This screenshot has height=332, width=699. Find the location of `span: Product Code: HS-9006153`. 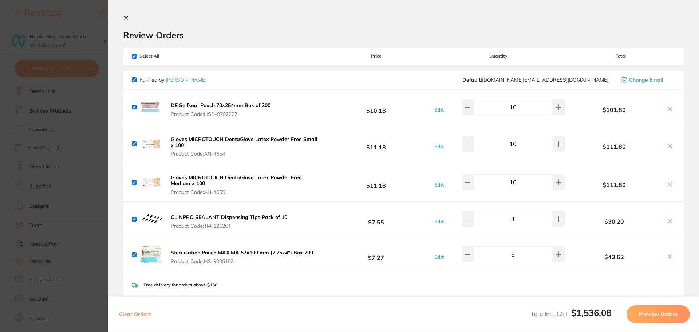

span: Product Code: HS-9006153 is located at coordinates (242, 261).